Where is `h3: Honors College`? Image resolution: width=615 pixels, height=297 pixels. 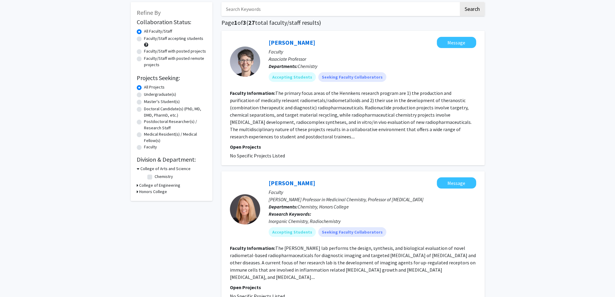
h3: Honors College is located at coordinates (153, 192).